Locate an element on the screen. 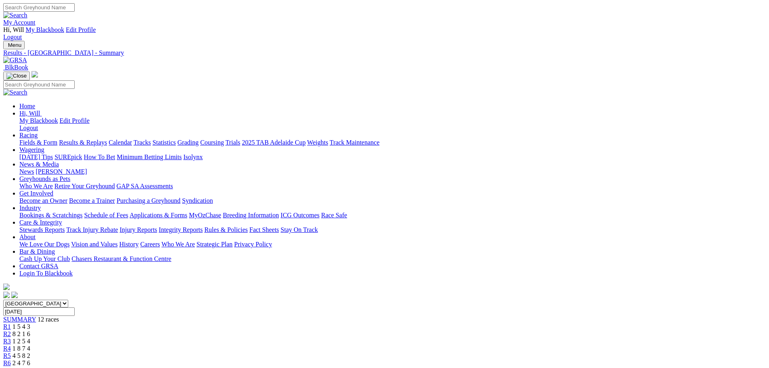  a: R2 is located at coordinates (7, 333).